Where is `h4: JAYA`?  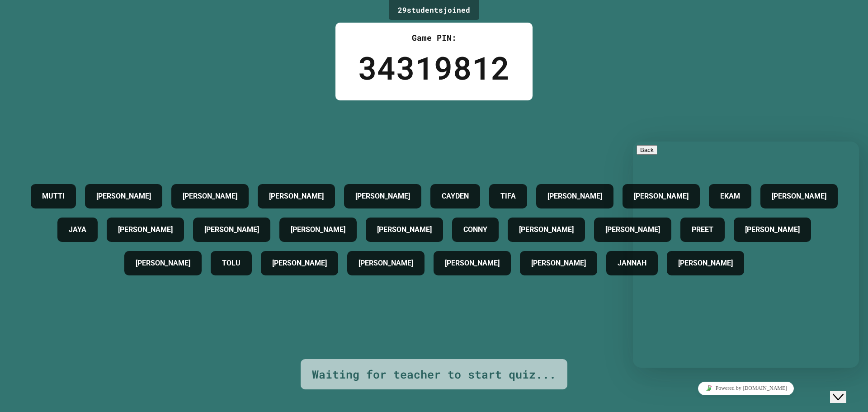 h4: JAYA is located at coordinates (77, 230).